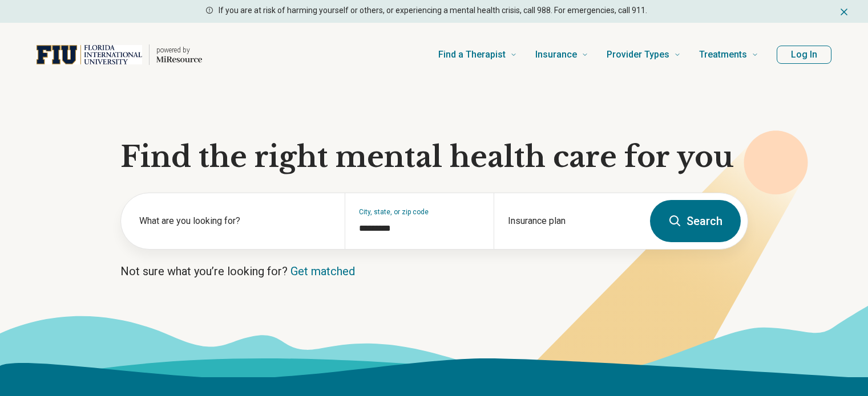  Describe the element at coordinates (119, 55) in the screenshot. I see `a: Home page` at that location.